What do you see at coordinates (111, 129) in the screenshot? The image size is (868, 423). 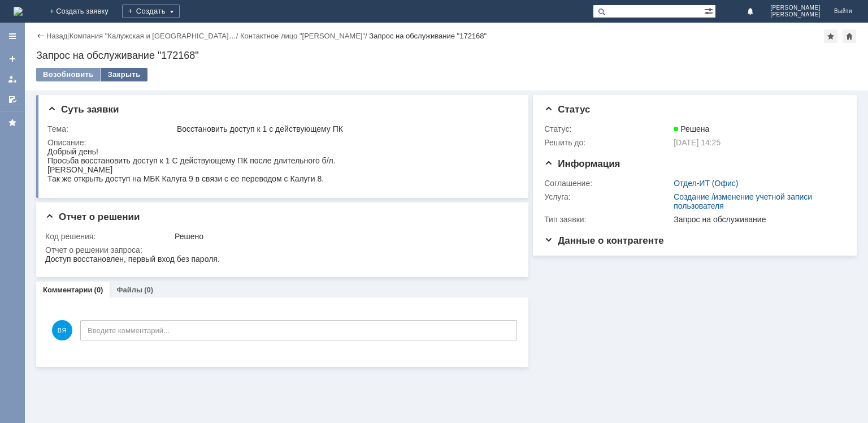 I see `div: Тема:` at bounding box center [111, 129].